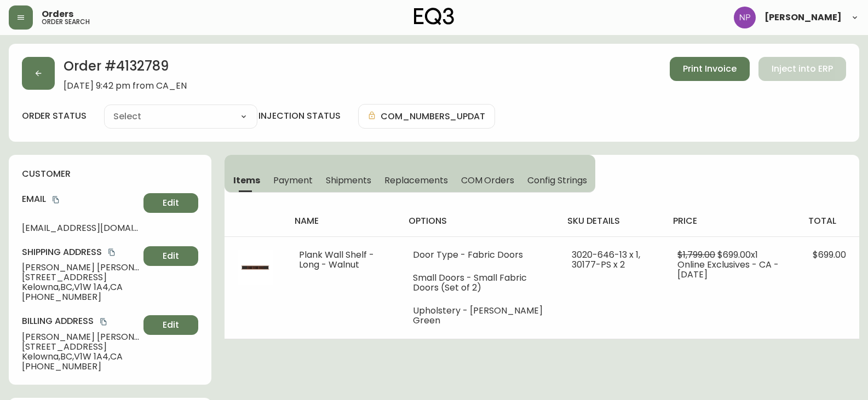 The height and width of the screenshot is (400, 868). I want to click on span: Plank Wall Shelf - Long - Walnut, so click(336, 259).